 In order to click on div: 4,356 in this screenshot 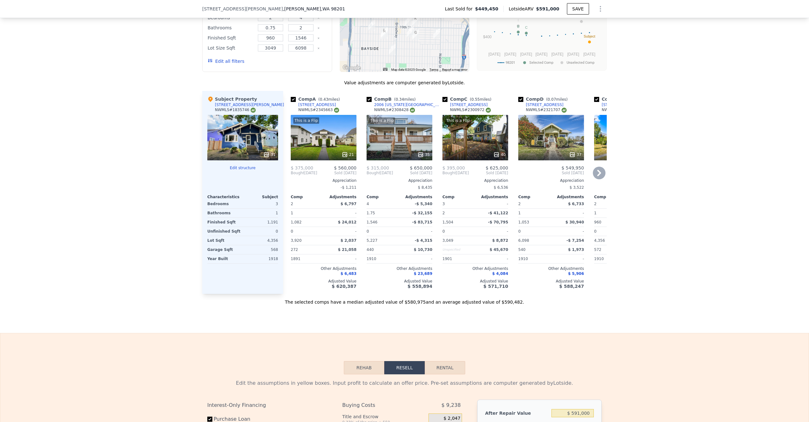, I will do `click(261, 241)`.